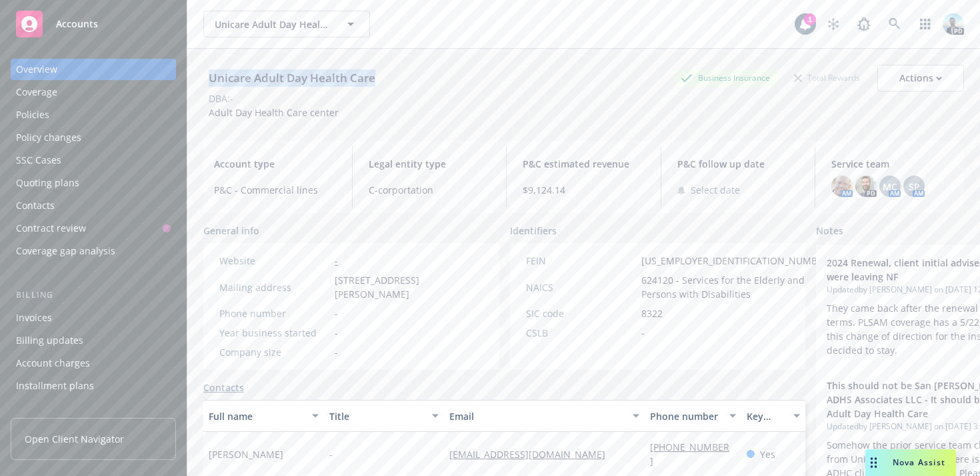 Image resolution: width=980 pixels, height=476 pixels. What do you see at coordinates (715, 190) in the screenshot?
I see `span: Select date` at bounding box center [715, 190].